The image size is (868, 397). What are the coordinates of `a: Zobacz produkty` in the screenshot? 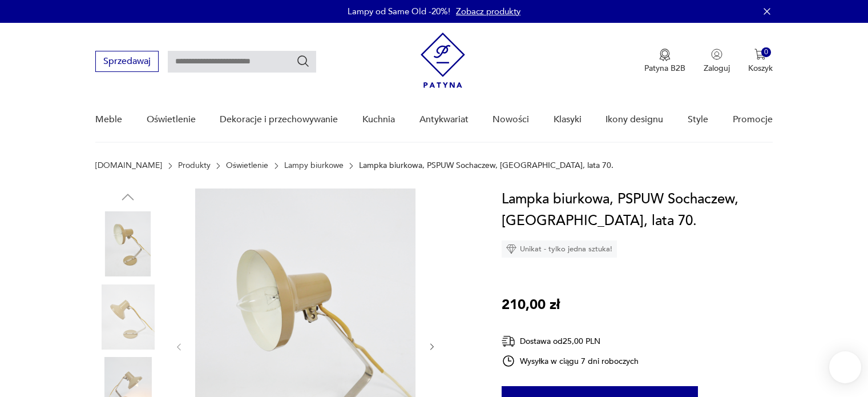 It's located at (488, 12).